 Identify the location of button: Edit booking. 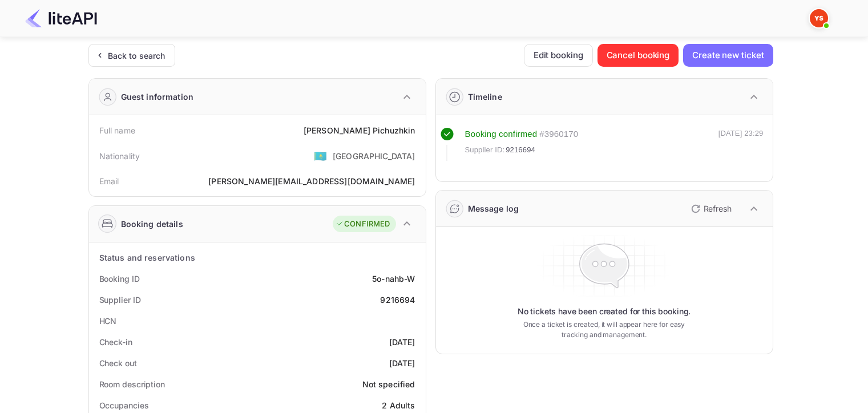
(558, 55).